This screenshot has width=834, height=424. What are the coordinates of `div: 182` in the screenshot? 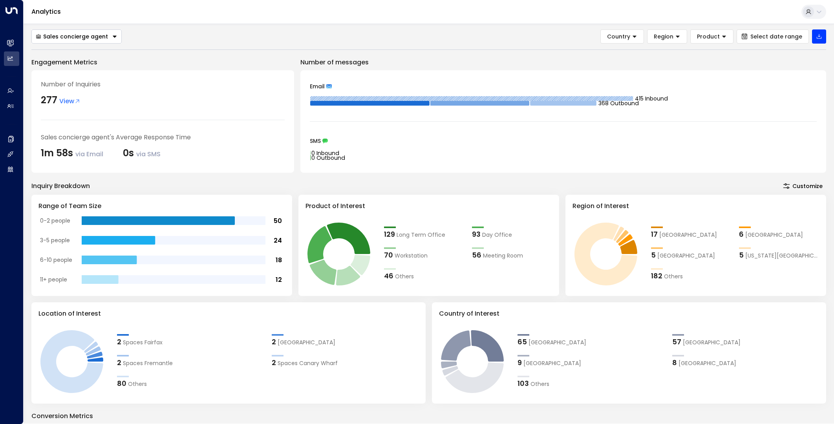 It's located at (656, 276).